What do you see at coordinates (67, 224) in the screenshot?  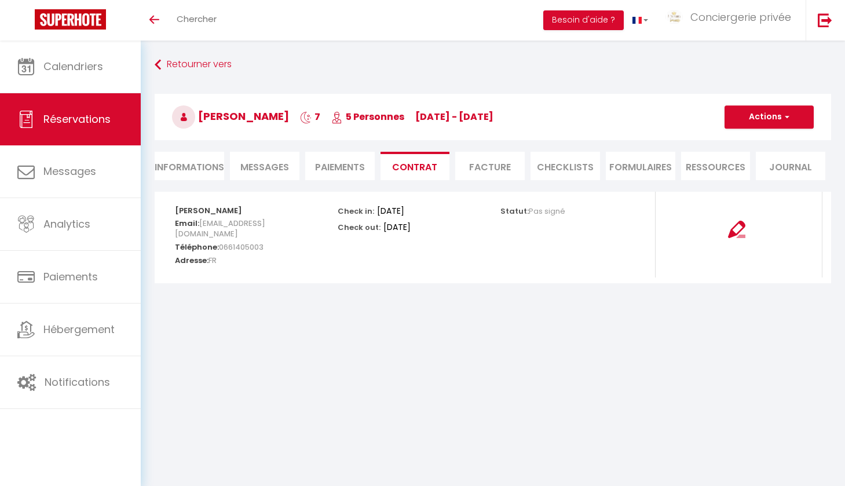 I see `span: Analytics` at bounding box center [67, 224].